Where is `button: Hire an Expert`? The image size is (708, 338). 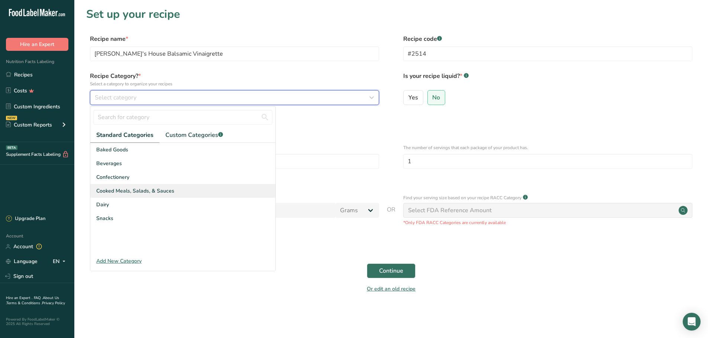 button: Hire an Expert is located at coordinates (37, 44).